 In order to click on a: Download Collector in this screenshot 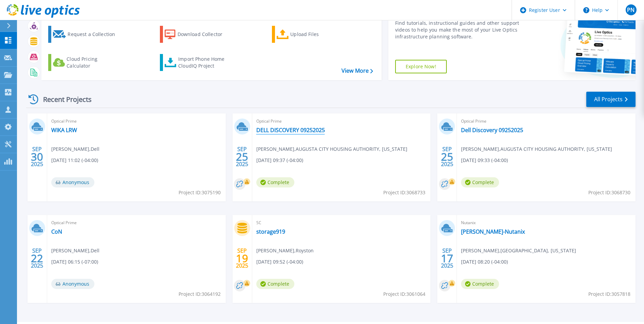, I will do `click(198, 35)`.